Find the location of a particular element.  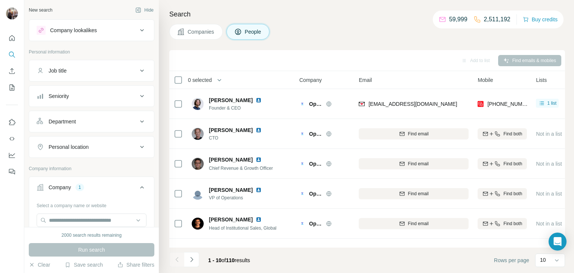

div: Open Intercom Messenger is located at coordinates (558, 241).